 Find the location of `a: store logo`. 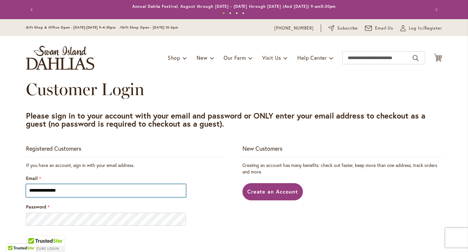

a: store logo is located at coordinates (60, 58).